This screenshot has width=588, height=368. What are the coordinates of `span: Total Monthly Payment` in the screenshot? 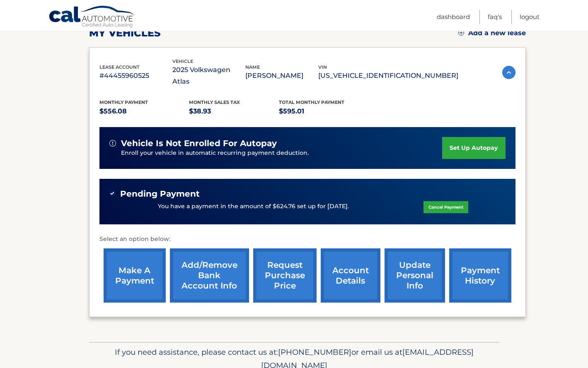 It's located at (312, 102).